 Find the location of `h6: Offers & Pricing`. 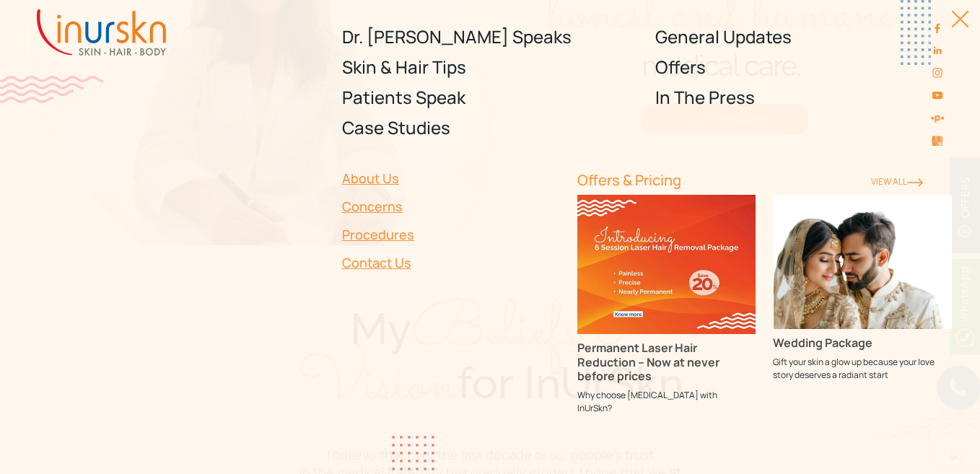

h6: Offers & Pricing is located at coordinates (716, 180).